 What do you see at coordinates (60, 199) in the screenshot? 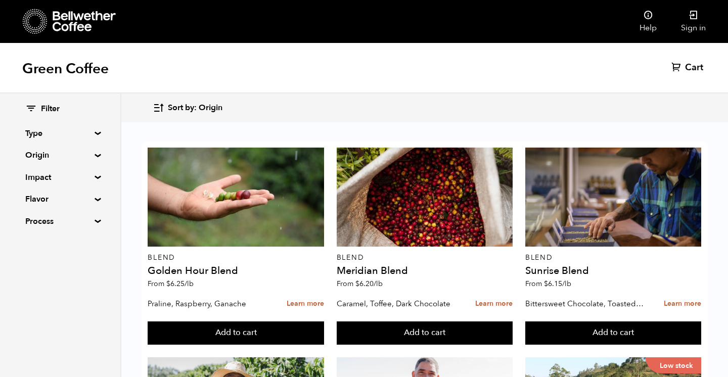
I see `summary: Flavor` at bounding box center [60, 199].